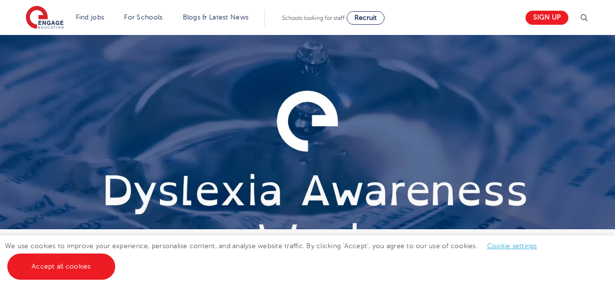 This screenshot has width=615, height=288. Describe the element at coordinates (366, 18) in the screenshot. I see `a: Recruit` at that location.